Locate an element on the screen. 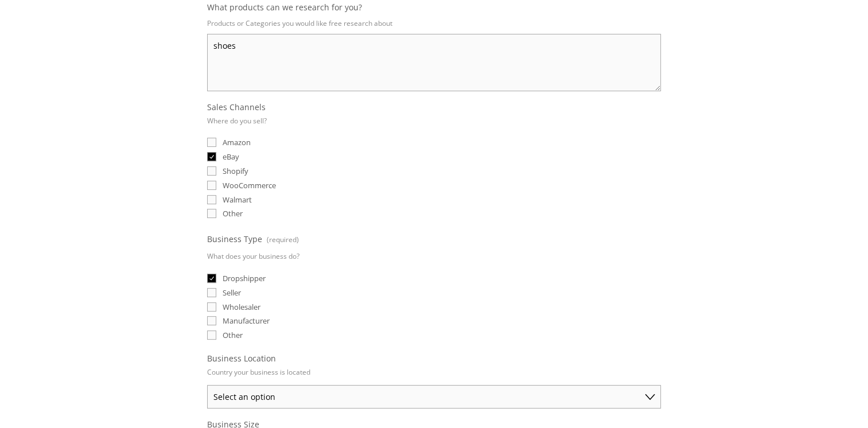 Image resolution: width=868 pixels, height=428 pixels. input: Shopify is located at coordinates (212, 171).